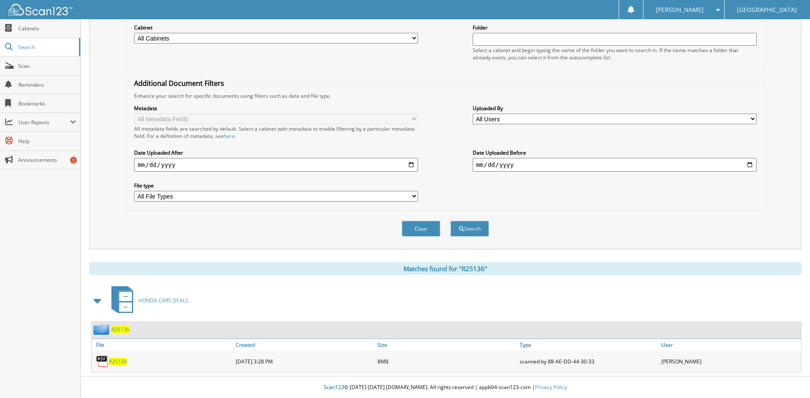  I want to click on div: All metadata fields are searched by default. Select a cabinet with metadata to enable filtering b..., so click(276, 132).